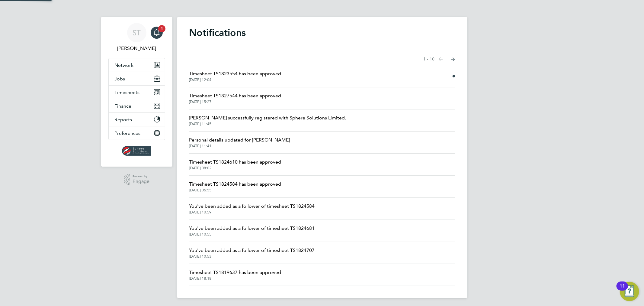 This screenshot has height=306, width=644. Describe the element at coordinates (252, 228) in the screenshot. I see `span: You've been added as a follower of timesheet TS1824681` at that location.